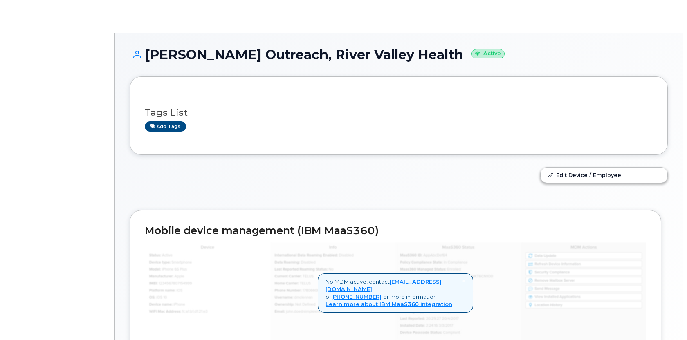  What do you see at coordinates (165, 126) in the screenshot?
I see `a: Add tags` at bounding box center [165, 126].